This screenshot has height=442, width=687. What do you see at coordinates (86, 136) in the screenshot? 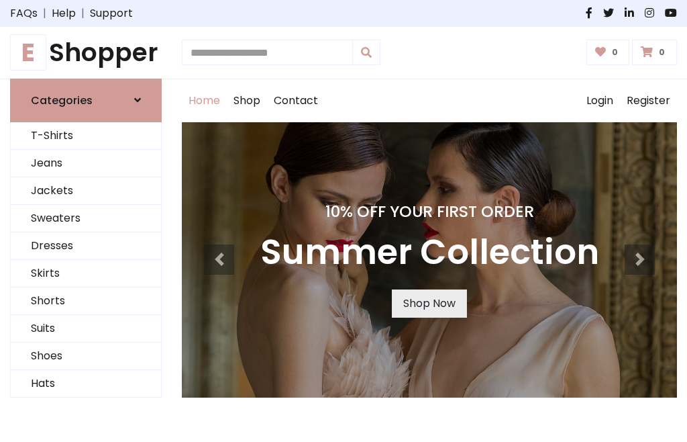
I see `a: T-Shirts` at bounding box center [86, 136].